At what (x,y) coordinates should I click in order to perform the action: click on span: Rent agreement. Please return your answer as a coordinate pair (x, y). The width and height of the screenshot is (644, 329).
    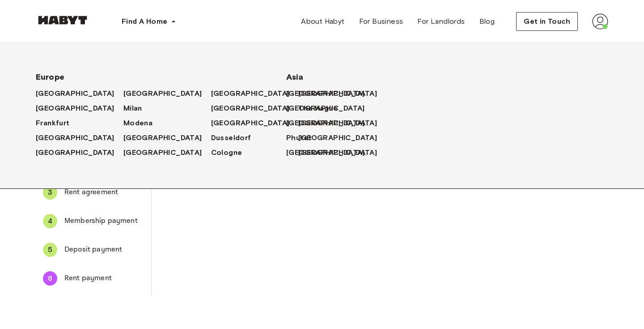
    Looking at the image, I should click on (104, 192).